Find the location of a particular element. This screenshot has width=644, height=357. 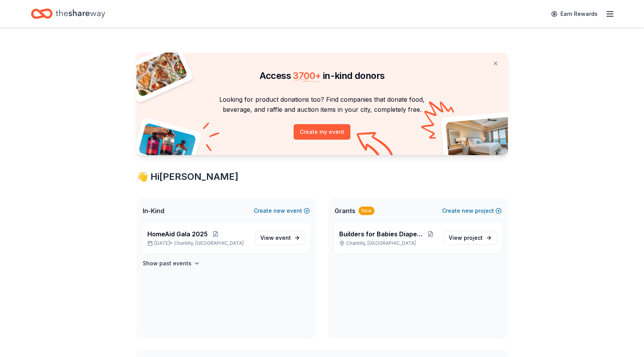

span: Grants is located at coordinates (345, 211).